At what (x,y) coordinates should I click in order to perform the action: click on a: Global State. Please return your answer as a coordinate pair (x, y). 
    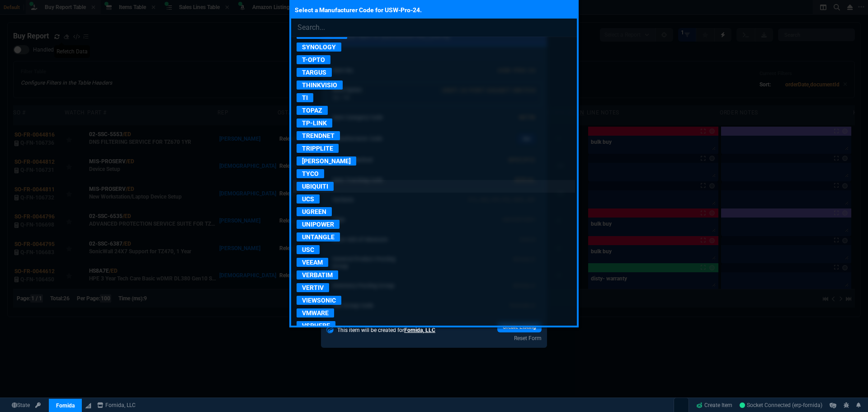
    Looking at the image, I should click on (21, 405).